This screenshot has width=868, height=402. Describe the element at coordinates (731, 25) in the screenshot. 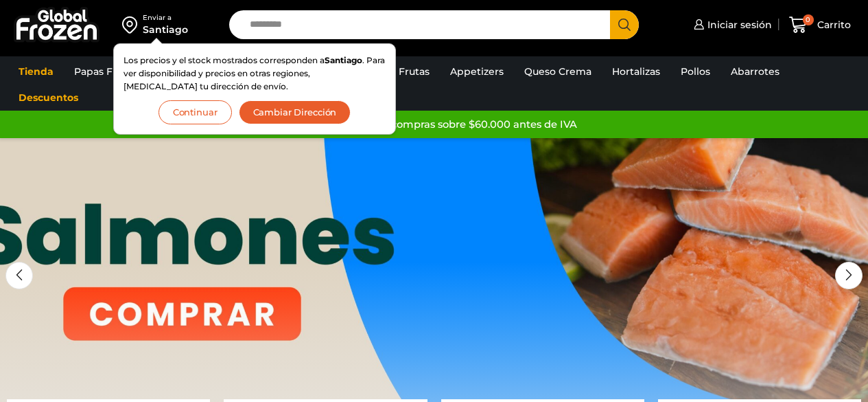

I see `a: Iniciar sesión` at that location.